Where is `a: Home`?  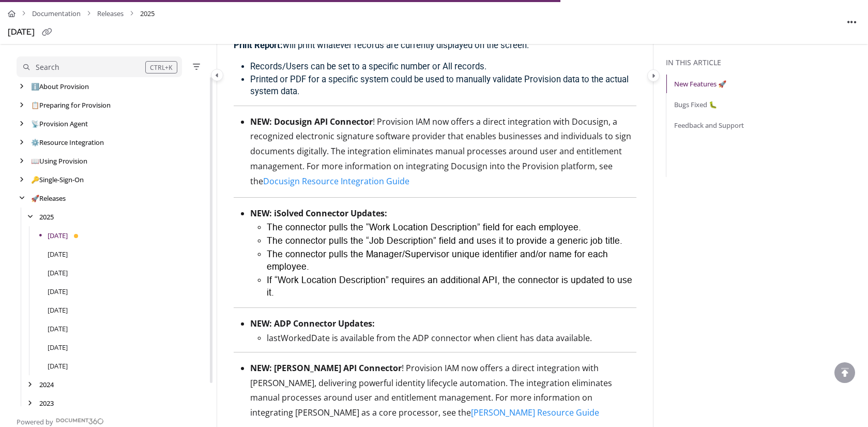
a: Home is located at coordinates (11, 14).